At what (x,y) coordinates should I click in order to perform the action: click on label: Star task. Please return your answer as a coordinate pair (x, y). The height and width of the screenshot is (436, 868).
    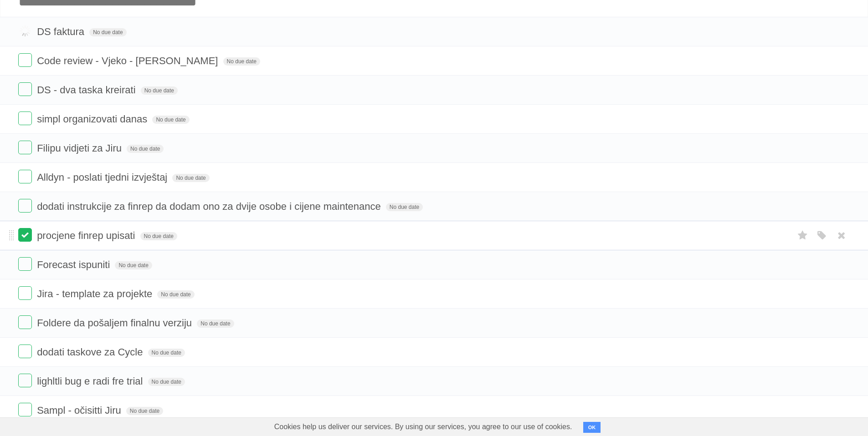
    Looking at the image, I should click on (803, 235).